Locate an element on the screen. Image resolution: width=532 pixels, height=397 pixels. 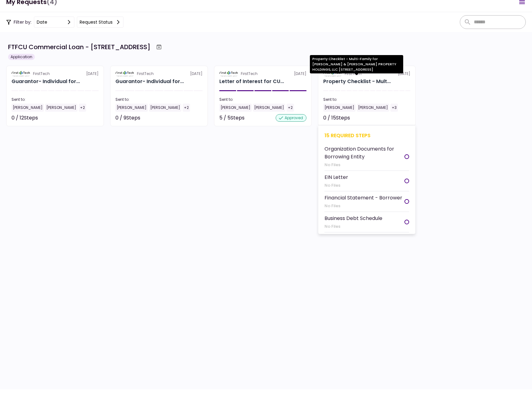
div: +3 is located at coordinates (394, 107).